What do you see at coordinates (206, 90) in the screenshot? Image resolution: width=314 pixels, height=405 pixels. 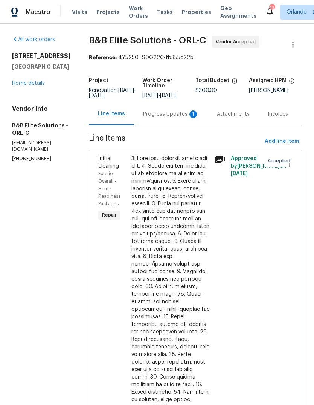 I see `span: $300.00` at bounding box center [206, 90].